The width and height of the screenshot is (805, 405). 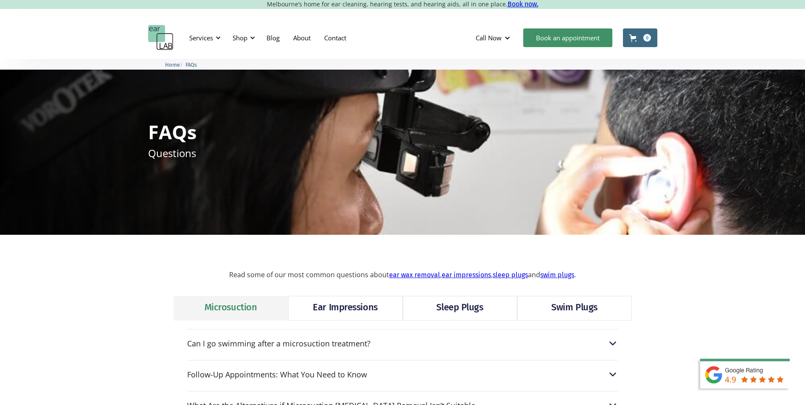 What do you see at coordinates (335, 38) in the screenshot?
I see `a: Contact` at bounding box center [335, 38].